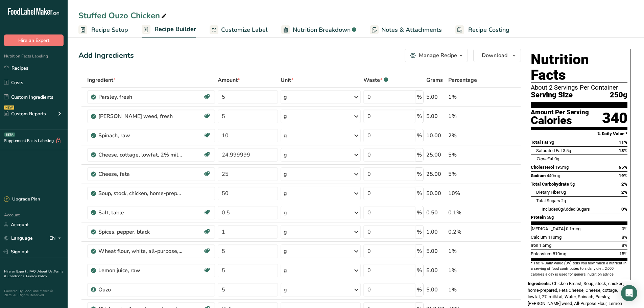  I want to click on span: 19%, so click(623, 176).